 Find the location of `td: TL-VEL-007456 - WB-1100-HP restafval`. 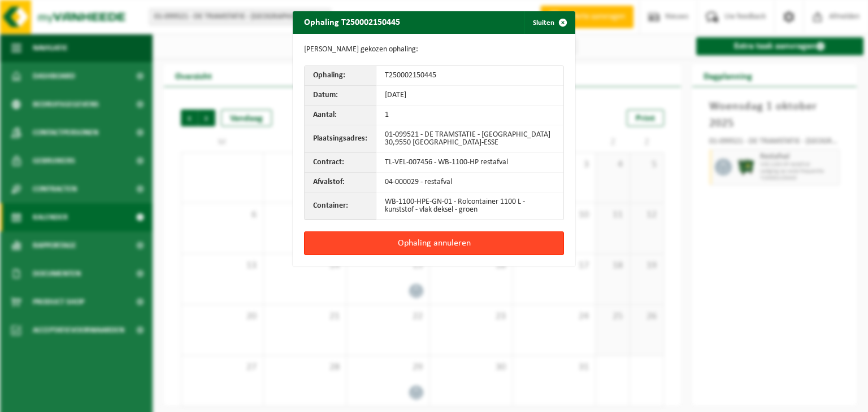

td: TL-VEL-007456 - WB-1100-HP restafval is located at coordinates (469, 163).